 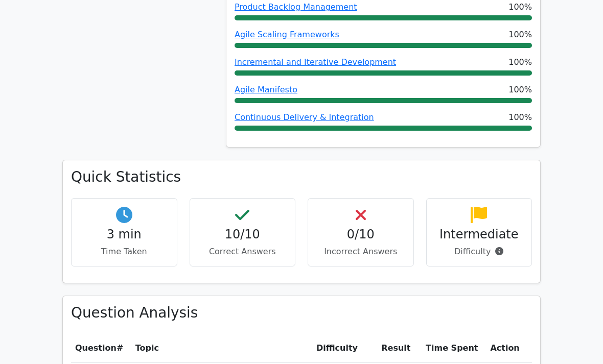 What do you see at coordinates (344, 349) in the screenshot?
I see `th: Difficulty` at bounding box center [344, 349].